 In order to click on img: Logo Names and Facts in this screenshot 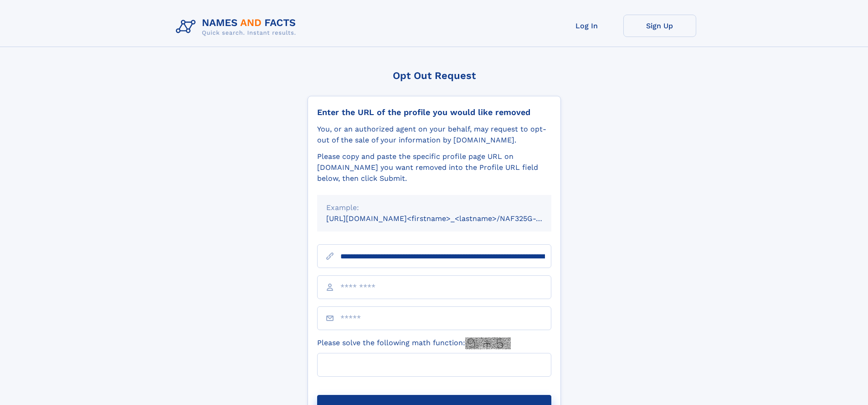, I will do `click(238, 27)`.